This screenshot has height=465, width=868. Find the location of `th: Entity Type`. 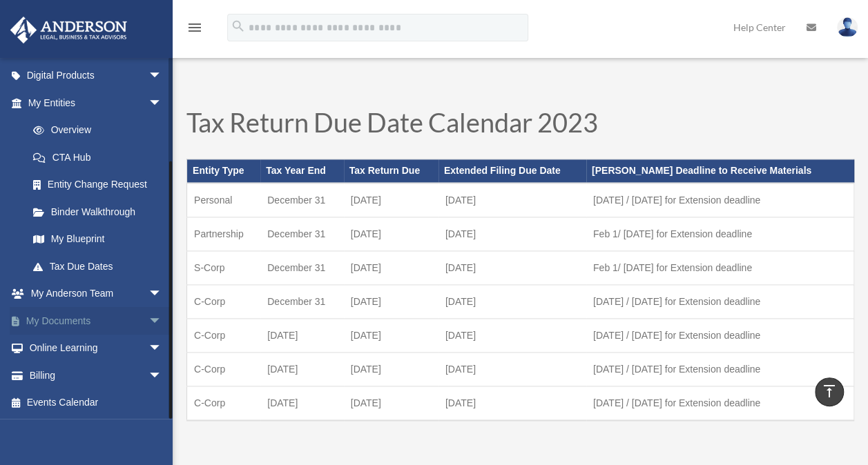

th: Entity Type is located at coordinates (223, 172).